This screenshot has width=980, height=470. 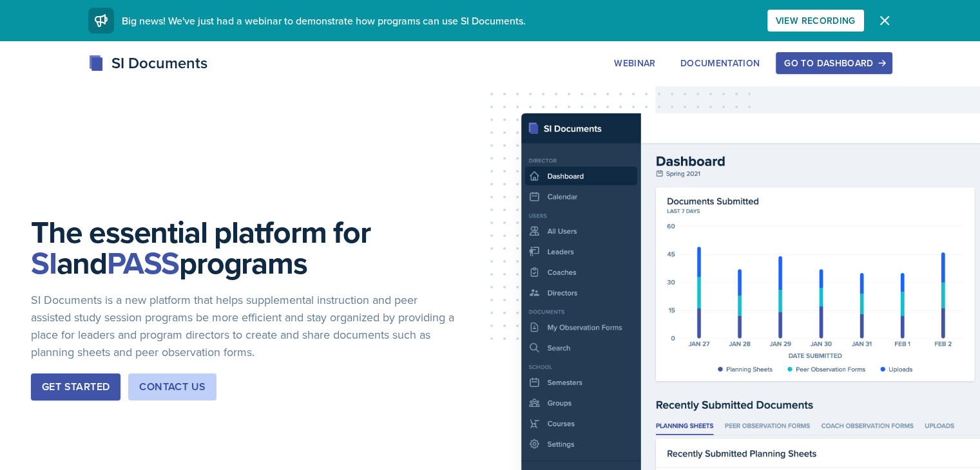 I want to click on div: Documentation, so click(x=720, y=63).